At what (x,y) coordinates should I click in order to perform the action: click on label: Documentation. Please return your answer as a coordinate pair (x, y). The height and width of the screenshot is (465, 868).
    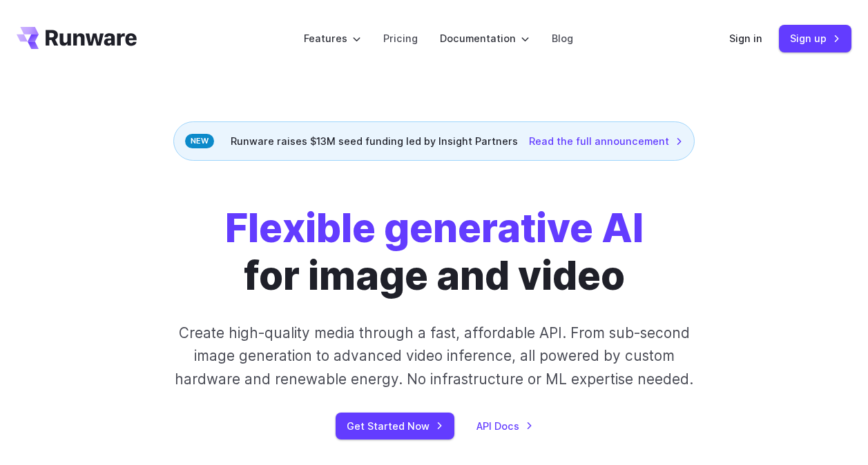
    Looking at the image, I should click on (484, 38).